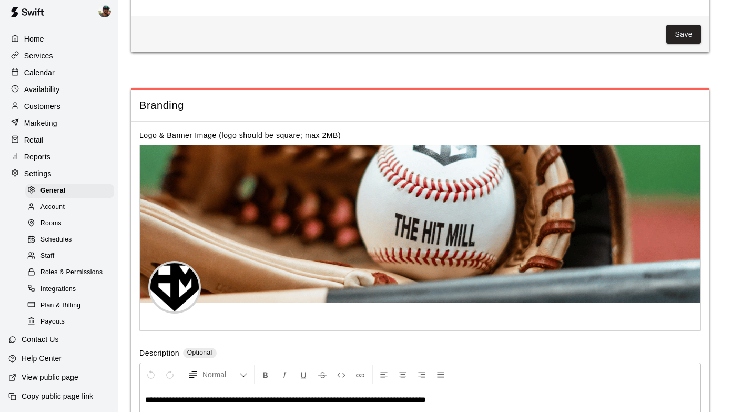  I want to click on p: Retail, so click(34, 140).